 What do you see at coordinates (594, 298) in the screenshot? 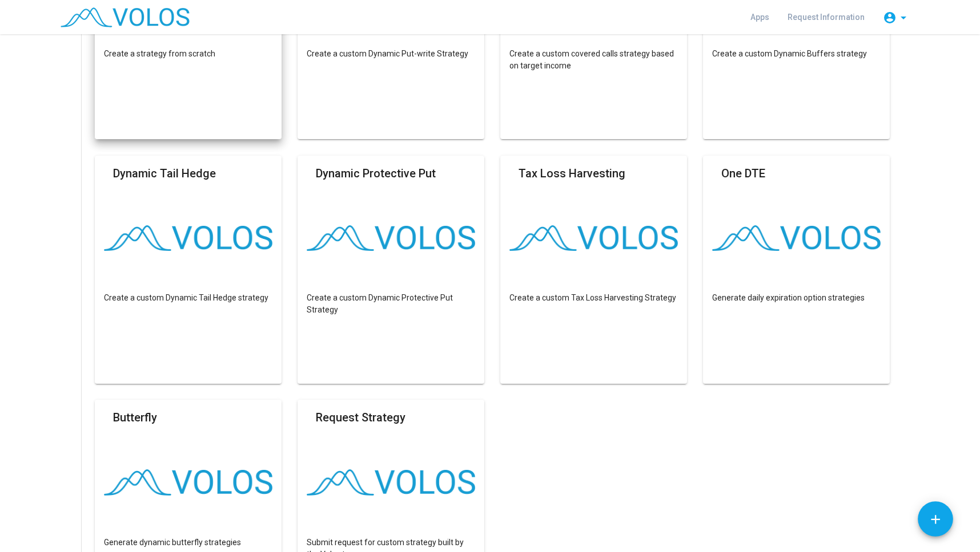
I see `p: Create a custom Tax Loss Harvesting Strategy` at bounding box center [594, 298].